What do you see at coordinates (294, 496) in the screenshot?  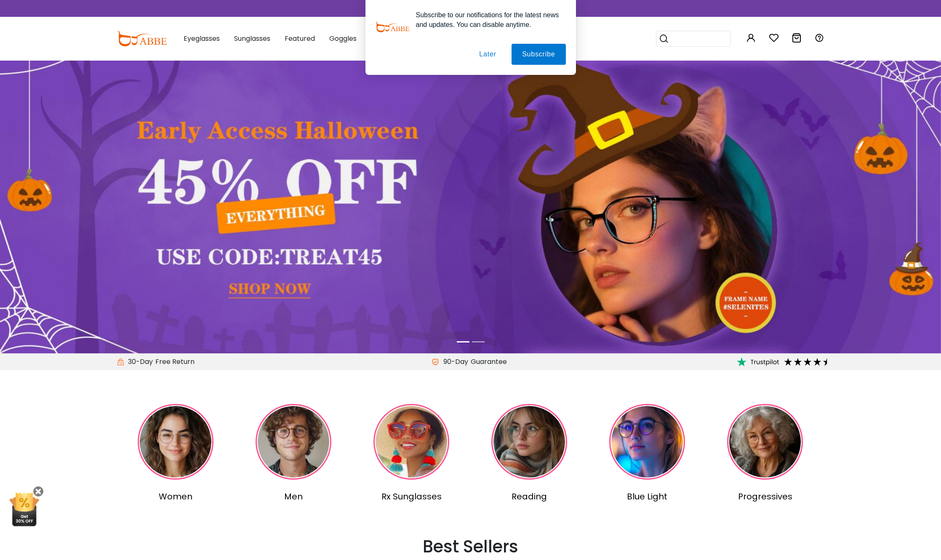 I see `div: Men` at bounding box center [294, 496].